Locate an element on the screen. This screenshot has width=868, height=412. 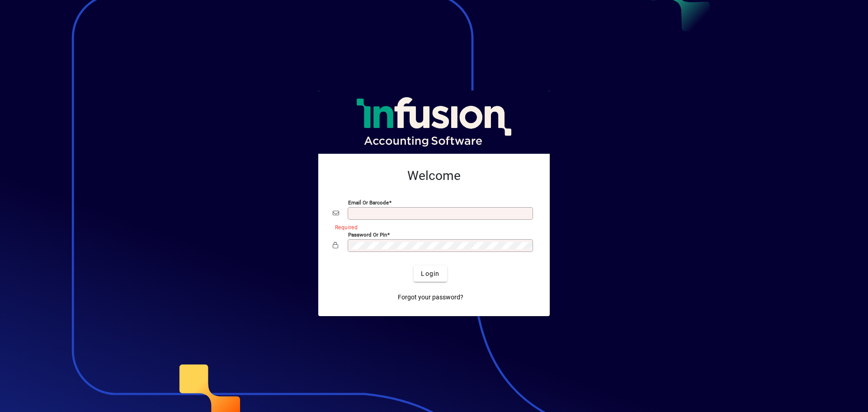
mat-error: Required is located at coordinates (432, 226).